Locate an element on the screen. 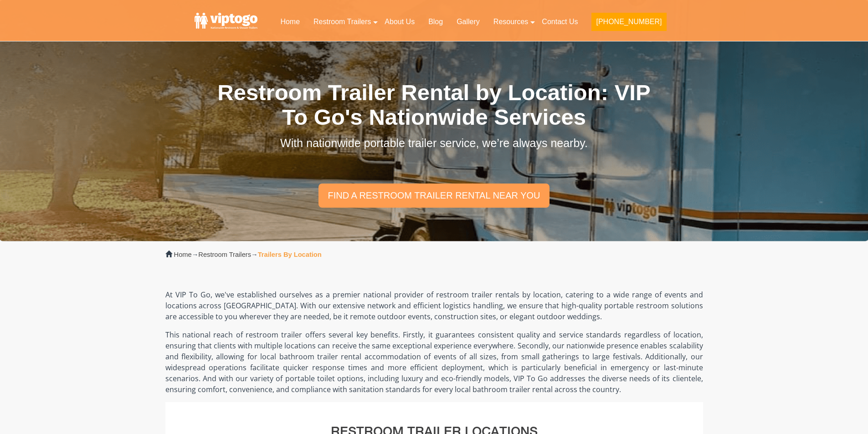 Image resolution: width=868 pixels, height=434 pixels. a: Resources is located at coordinates (511, 22).